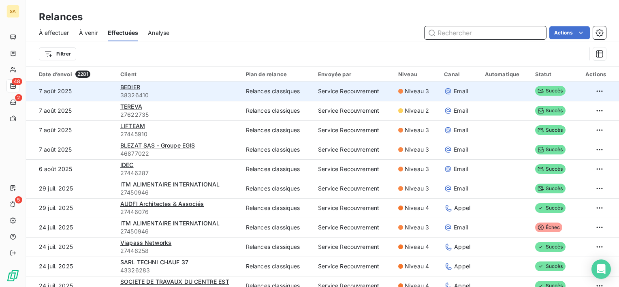 The height and width of the screenshot is (287, 619). What do you see at coordinates (88, 33) in the screenshot?
I see `span: À venir` at bounding box center [88, 33].